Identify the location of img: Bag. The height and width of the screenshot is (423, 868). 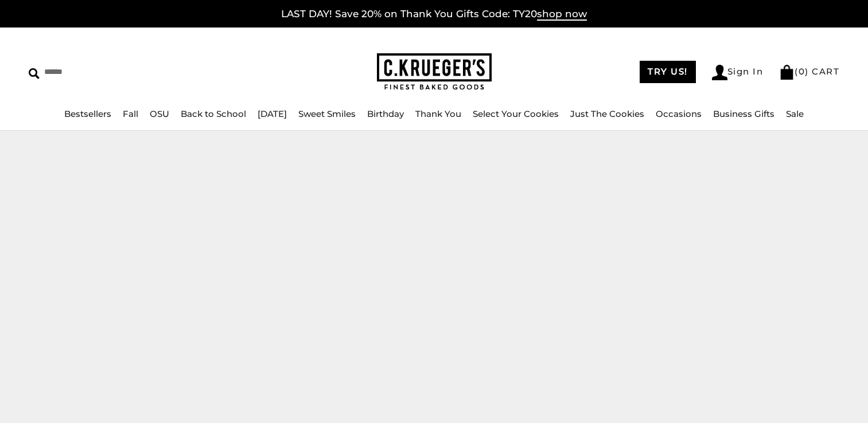
(787, 72).